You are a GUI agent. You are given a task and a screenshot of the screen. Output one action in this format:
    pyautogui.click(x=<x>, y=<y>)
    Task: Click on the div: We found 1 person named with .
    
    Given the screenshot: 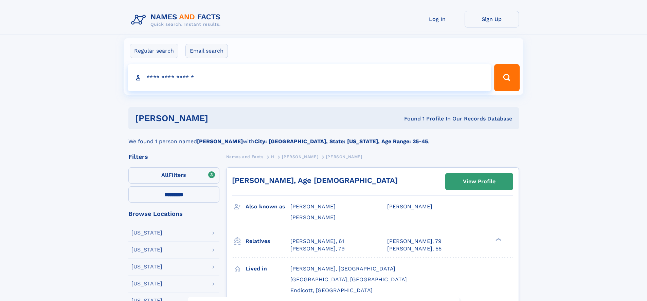 What is the action you would take?
    pyautogui.click(x=324, y=137)
    